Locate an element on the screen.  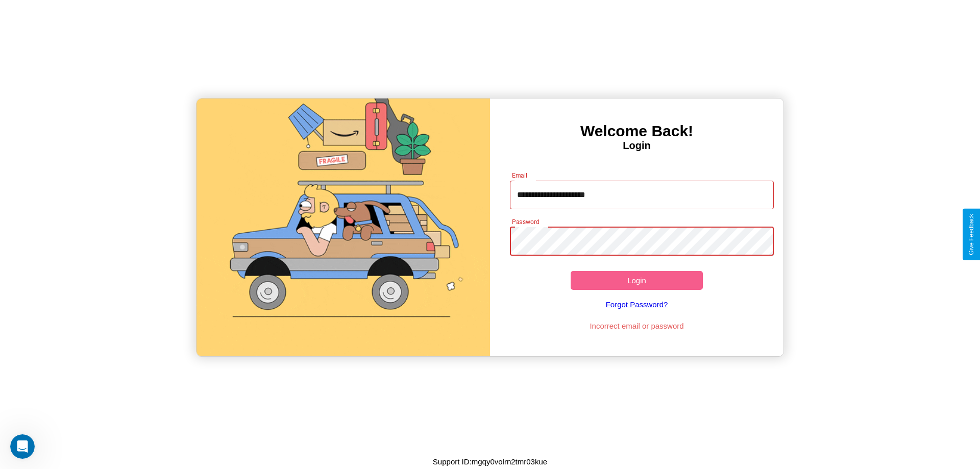
p: Incorrect email or password is located at coordinates (637, 325).